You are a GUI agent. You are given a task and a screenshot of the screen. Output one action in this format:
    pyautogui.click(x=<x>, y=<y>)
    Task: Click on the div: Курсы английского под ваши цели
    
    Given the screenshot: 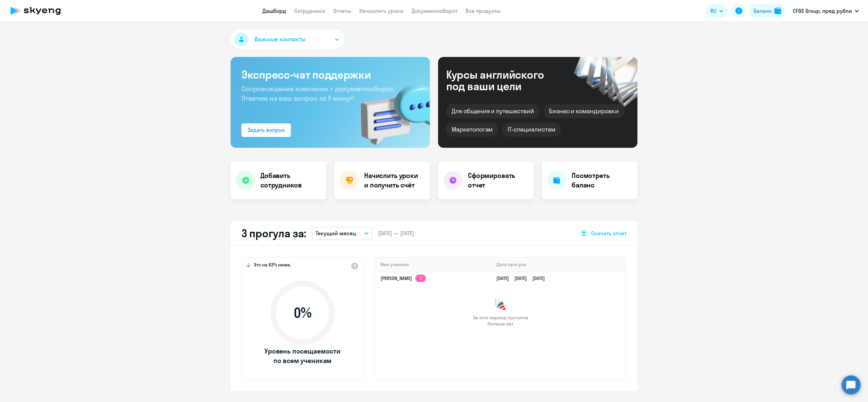 What is the action you would take?
    pyautogui.click(x=504, y=80)
    